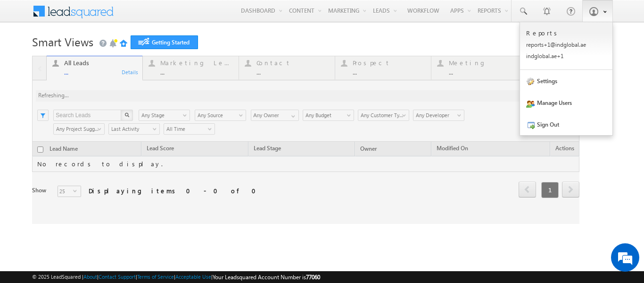 The image size is (644, 283). I want to click on a: Terms of Service, so click(156, 276).